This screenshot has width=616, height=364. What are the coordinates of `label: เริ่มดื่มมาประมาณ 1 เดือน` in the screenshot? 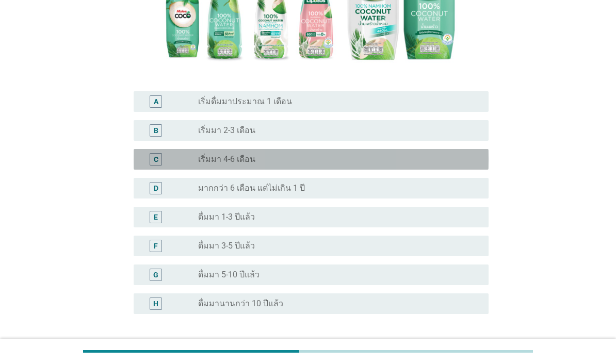 It's located at (245, 102).